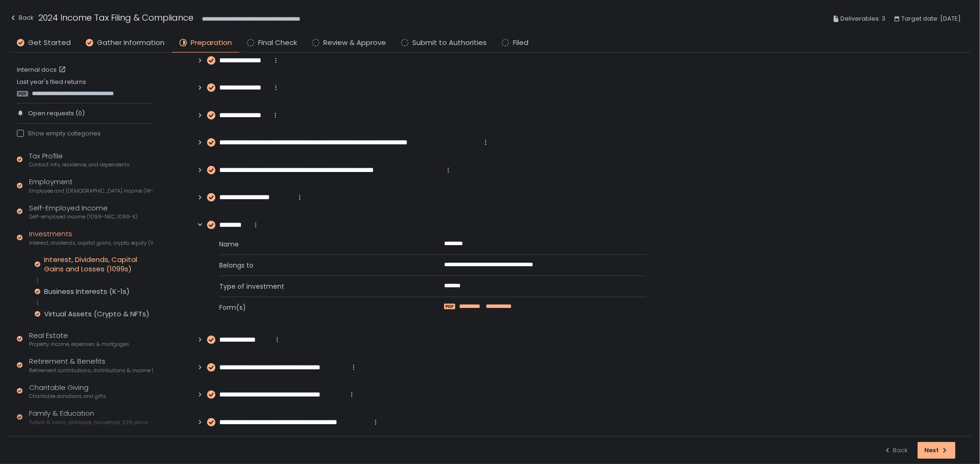  I want to click on span: Name, so click(321, 244).